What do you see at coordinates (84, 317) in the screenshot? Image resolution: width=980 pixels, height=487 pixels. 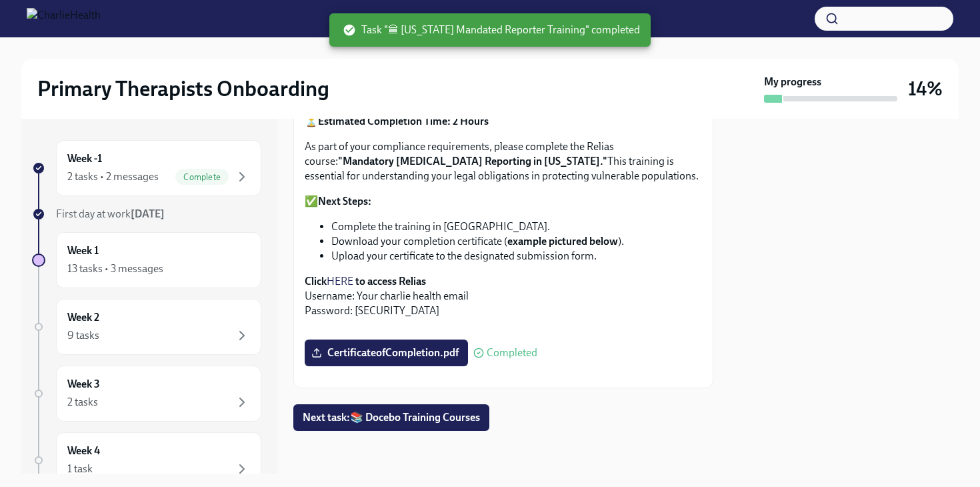 I see `h6: Week 2` at bounding box center [84, 317].